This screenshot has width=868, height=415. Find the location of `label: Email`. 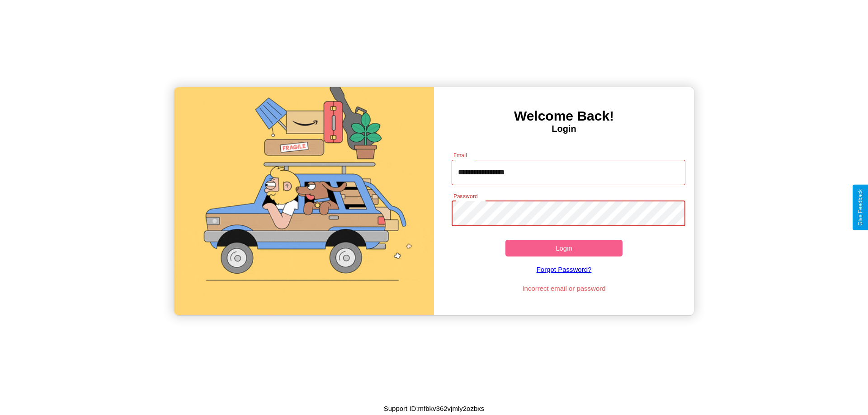

label: Email is located at coordinates (460, 155).